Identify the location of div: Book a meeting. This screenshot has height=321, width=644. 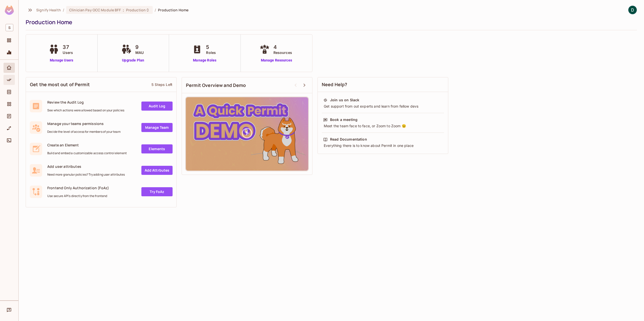
(344, 120).